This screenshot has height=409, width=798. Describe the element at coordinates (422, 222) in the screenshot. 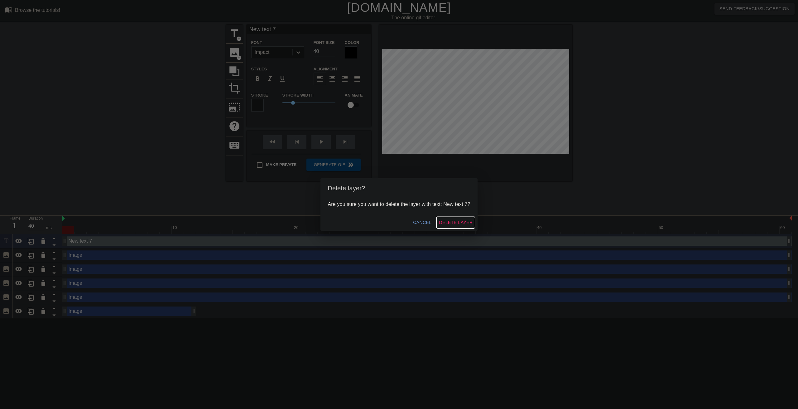

I see `span: Cancel` at that location.